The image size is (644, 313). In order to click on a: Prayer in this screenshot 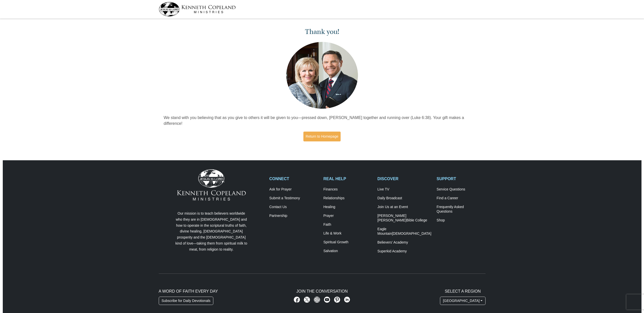, I will do `click(348, 216)`.